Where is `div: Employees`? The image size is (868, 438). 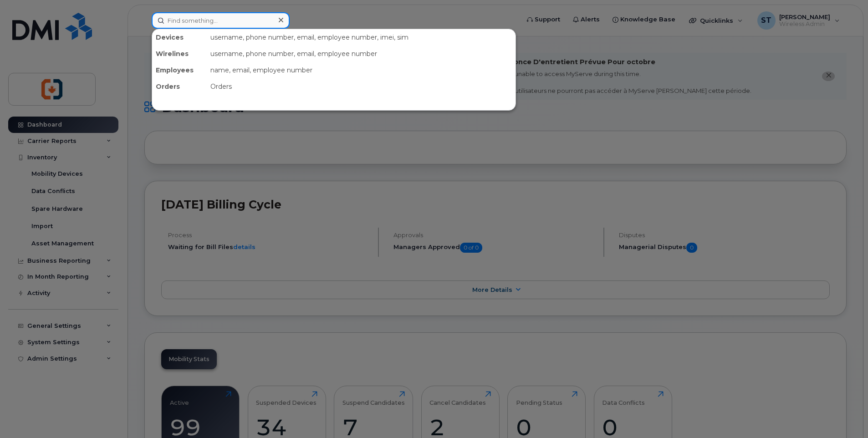
div: Employees is located at coordinates (179, 70).